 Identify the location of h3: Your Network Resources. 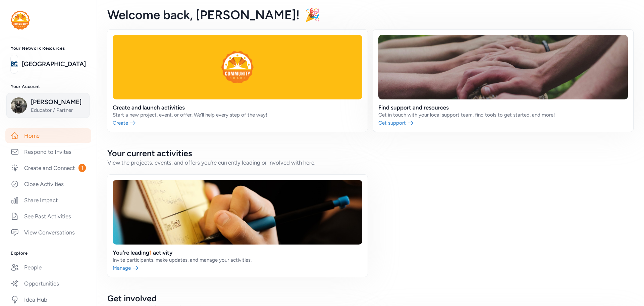
(48, 48).